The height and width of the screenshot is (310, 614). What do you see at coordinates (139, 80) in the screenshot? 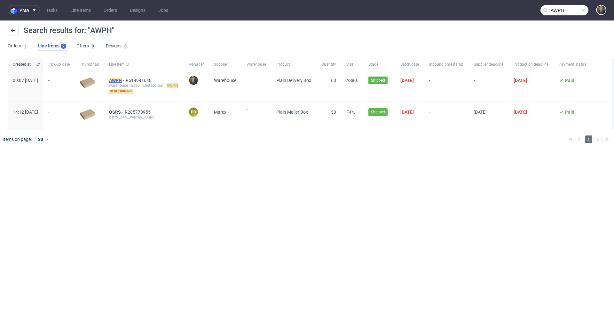
I see `span: R614941648` at bounding box center [139, 80].